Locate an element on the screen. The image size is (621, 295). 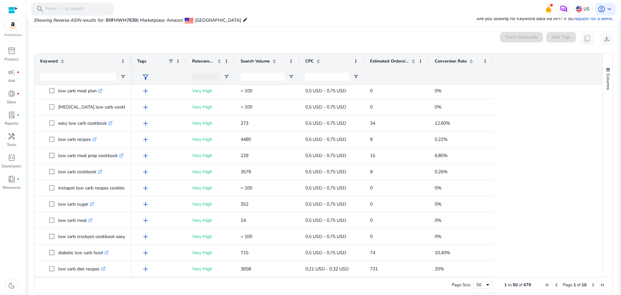
div: Next Page is located at coordinates (593, 285).